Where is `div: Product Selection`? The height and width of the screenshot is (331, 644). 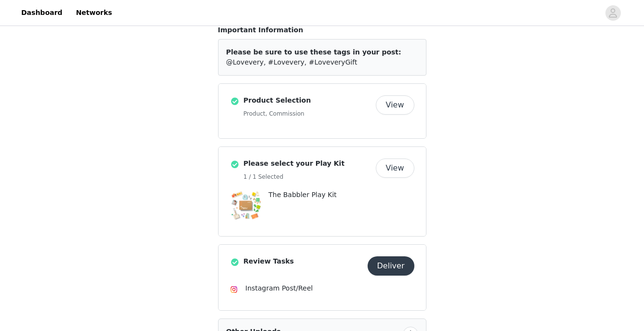
div: Product Selection is located at coordinates (322, 111).